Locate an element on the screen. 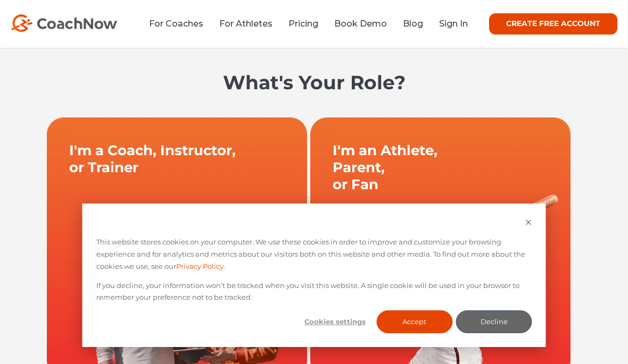 This screenshot has width=628, height=364. a: Pricing is located at coordinates (303, 23).